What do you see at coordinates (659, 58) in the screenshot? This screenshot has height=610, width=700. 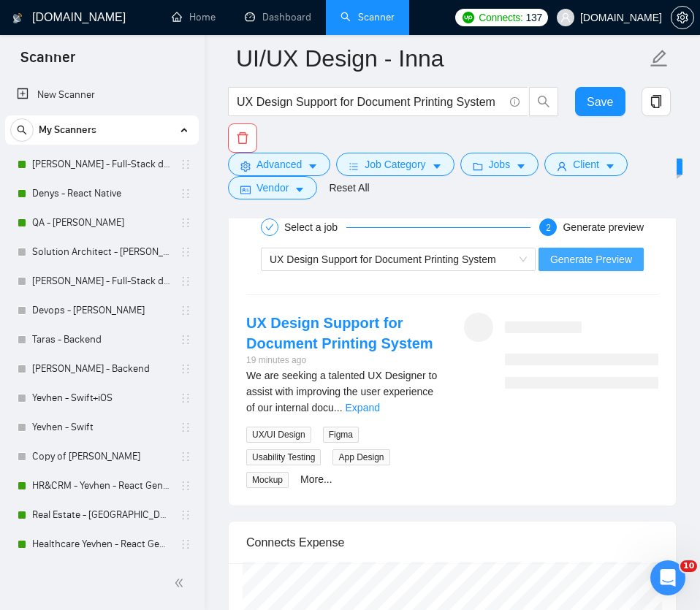 I see `span: edit` at bounding box center [659, 58].